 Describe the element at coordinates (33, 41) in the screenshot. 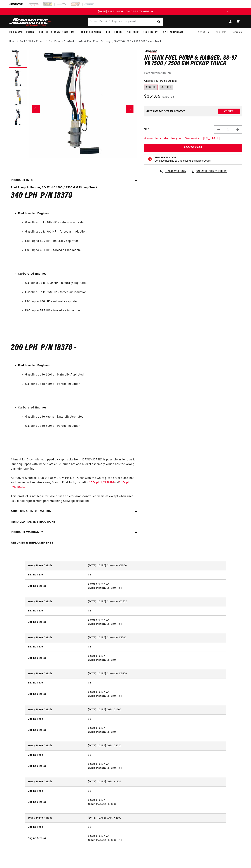

I see `a: Fuel & Water Pumps` at that location.